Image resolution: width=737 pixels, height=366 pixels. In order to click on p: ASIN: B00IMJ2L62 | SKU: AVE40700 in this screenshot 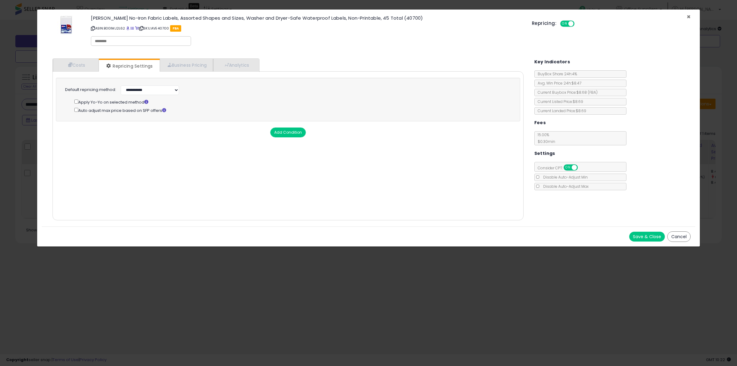, I will do `click(307, 28)`.